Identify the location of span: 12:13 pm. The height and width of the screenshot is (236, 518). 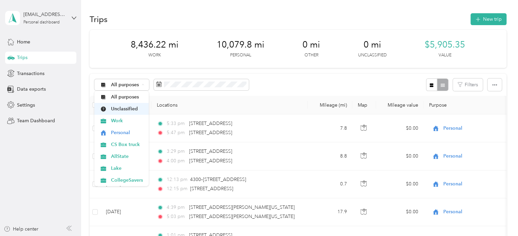
(177, 180).